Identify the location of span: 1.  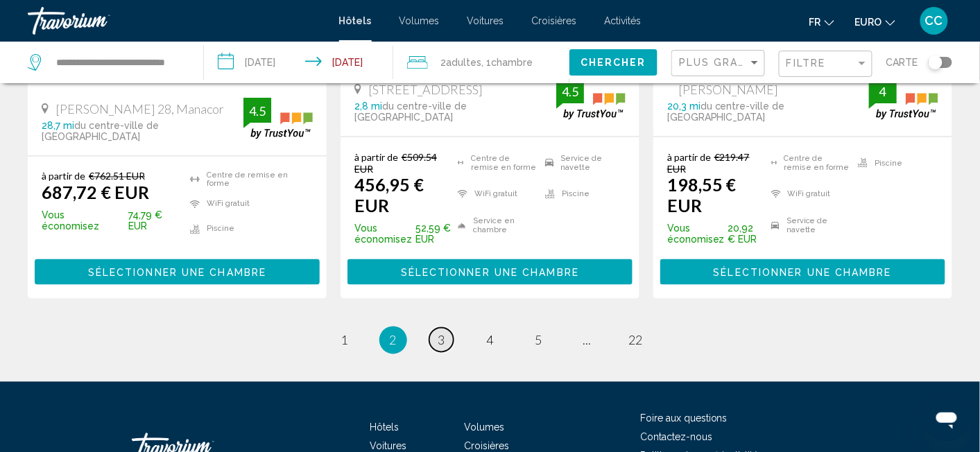
(345, 341).